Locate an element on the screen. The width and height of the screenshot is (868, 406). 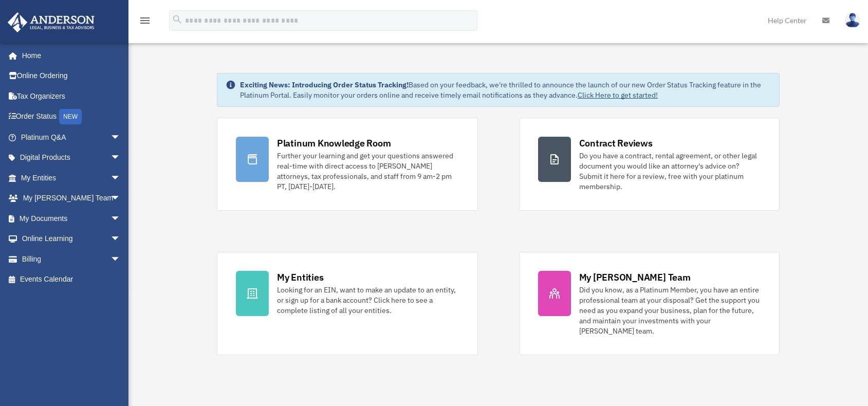
a: Events Calendar is located at coordinates (72, 280).